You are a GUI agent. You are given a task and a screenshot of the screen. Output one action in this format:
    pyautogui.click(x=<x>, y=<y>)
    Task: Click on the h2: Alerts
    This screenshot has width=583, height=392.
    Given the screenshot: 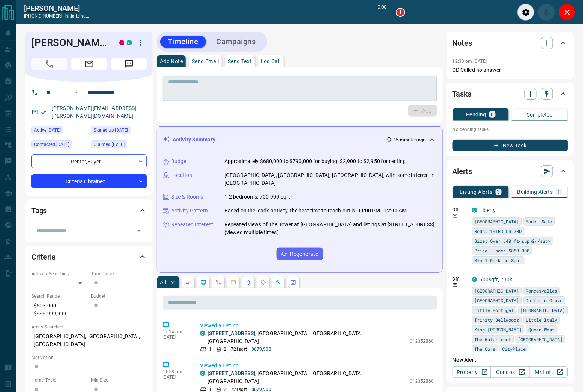 What is the action you would take?
    pyautogui.click(x=463, y=172)
    